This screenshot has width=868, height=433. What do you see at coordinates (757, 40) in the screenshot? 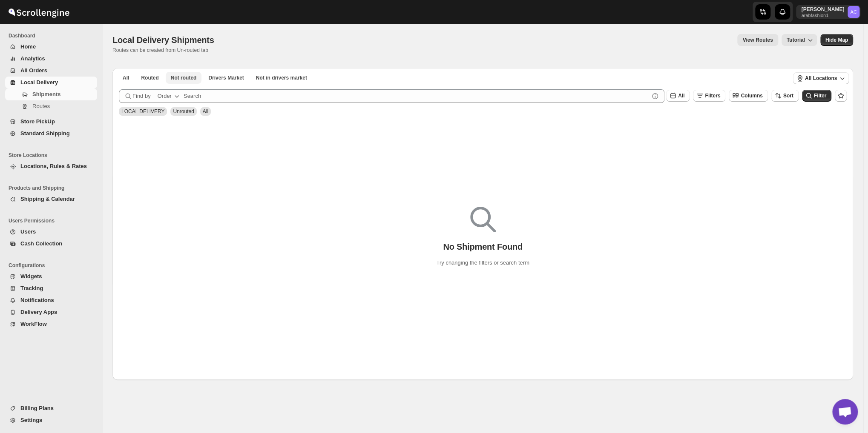
I see `button: view route` at bounding box center [757, 40].